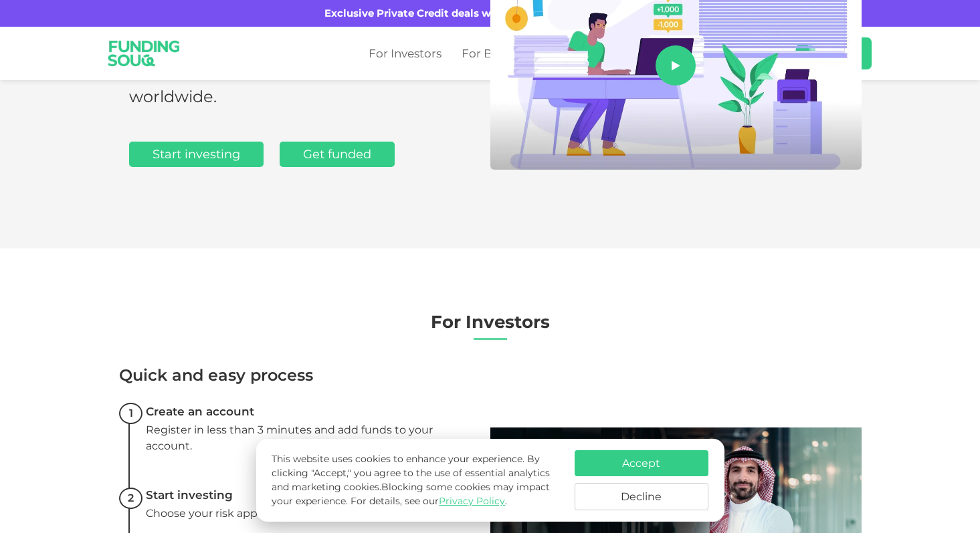 The height and width of the screenshot is (533, 980). What do you see at coordinates (416, 480) in the screenshot?
I see `p: This website uses cookies to enhance your experience. By clicking "Accept," you agree to the use ...` at bounding box center [416, 480].